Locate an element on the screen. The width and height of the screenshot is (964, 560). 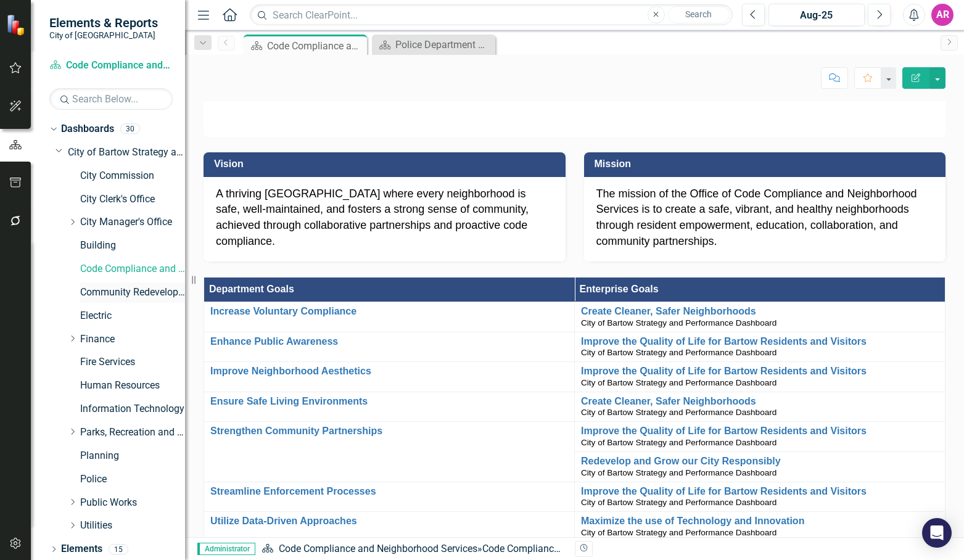
a: Information Technology is located at coordinates (133, 409).